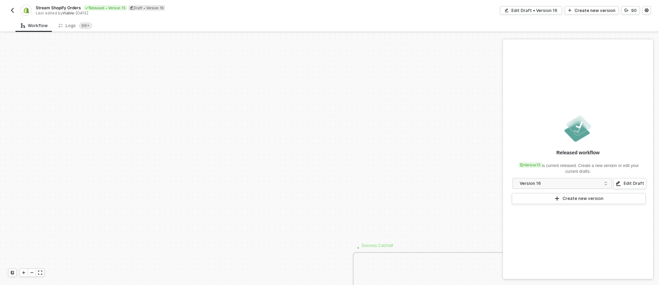 This screenshot has height=285, width=659. Describe the element at coordinates (75, 26) in the screenshot. I see `div: Logs` at that location.